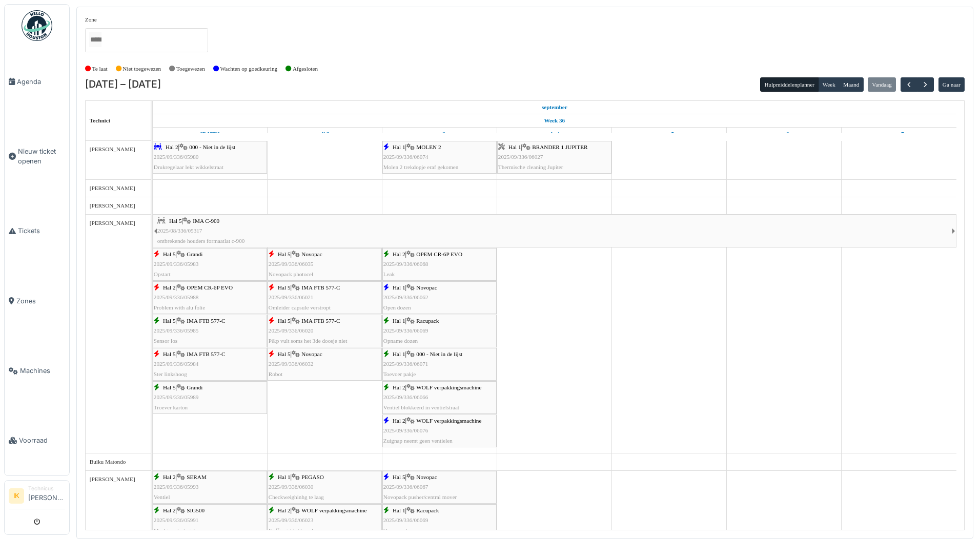 The height and width of the screenshot is (539, 980). I want to click on a: 3 september 2025, so click(440, 133).